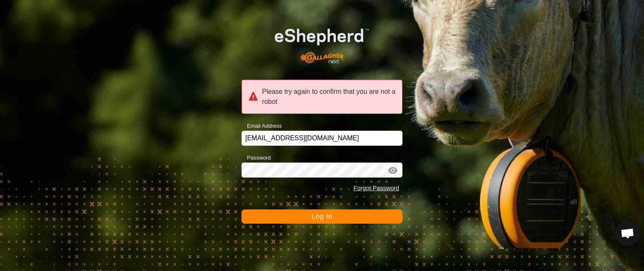 This screenshot has width=644, height=271. Describe the element at coordinates (322, 216) in the screenshot. I see `span: Log In` at that location.